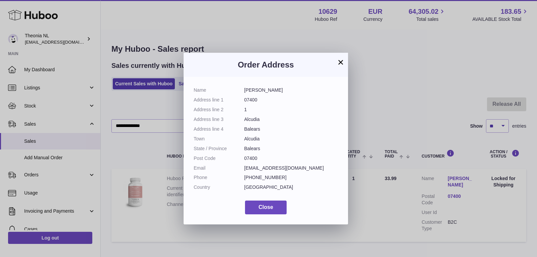 The width and height of the screenshot is (537, 257). I want to click on dt: Address line 3, so click(219, 119).